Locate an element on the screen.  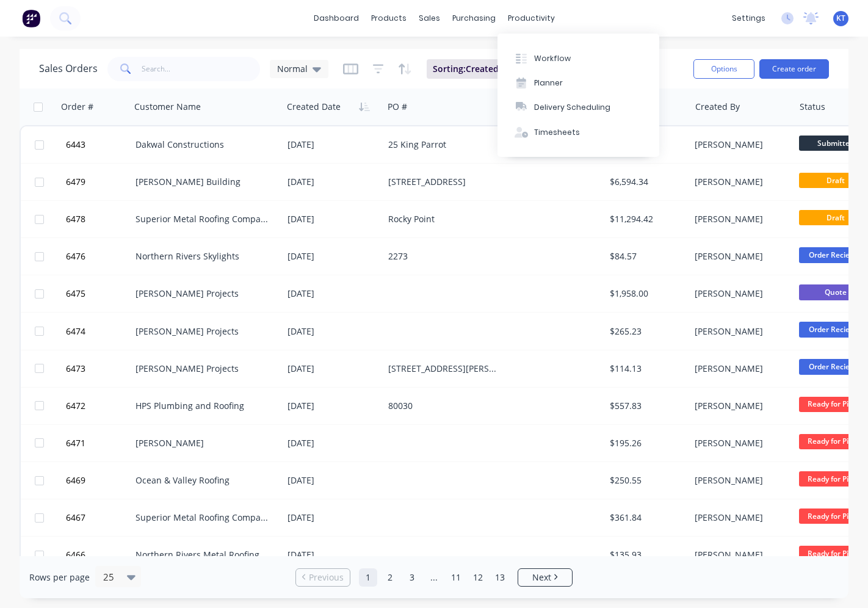
span: 6473 is located at coordinates (76, 369).